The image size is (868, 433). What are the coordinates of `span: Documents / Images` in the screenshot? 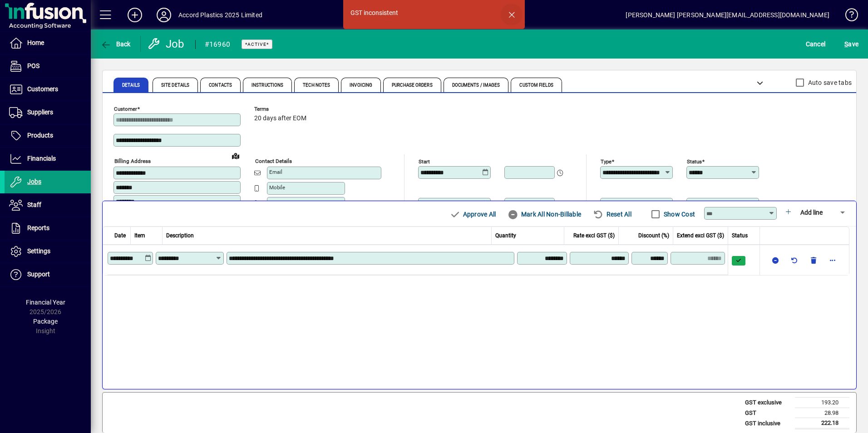 It's located at (476, 85).